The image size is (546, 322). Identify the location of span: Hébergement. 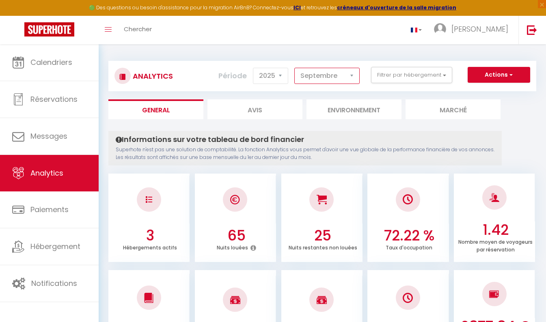
(55, 246).